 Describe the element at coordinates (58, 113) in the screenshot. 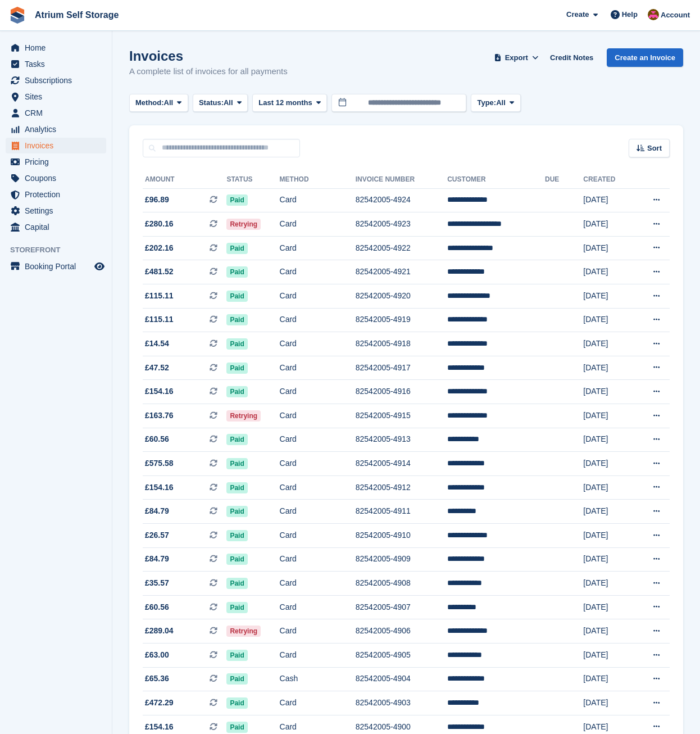

I see `span: CRM` at that location.